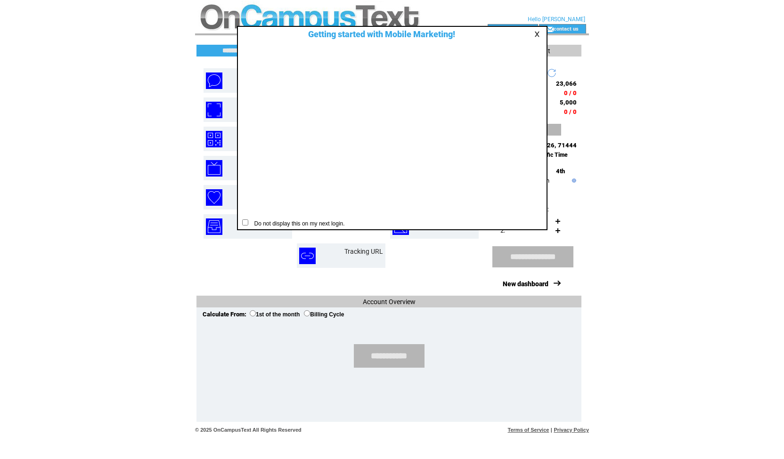 This screenshot has height=459, width=784. I want to click on span: Account Overview, so click(389, 302).